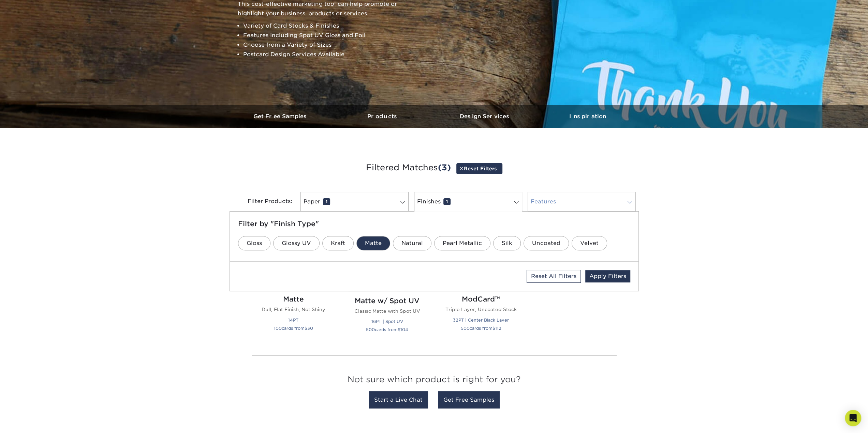 This screenshot has width=868, height=433. Describe the element at coordinates (582, 201) in the screenshot. I see `a: Features` at that location.